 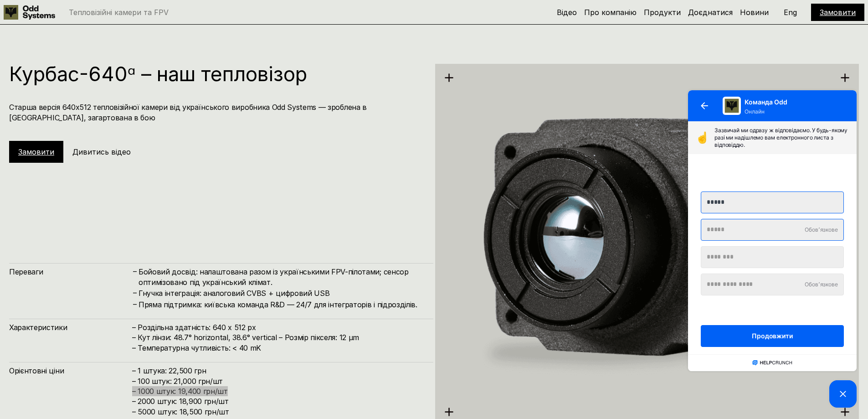 I want to click on h4: Бойовий досвід: налаштована разом із українськими FPV-пілотами; сенсор оптимізовано під українськ..., so click(x=281, y=276).